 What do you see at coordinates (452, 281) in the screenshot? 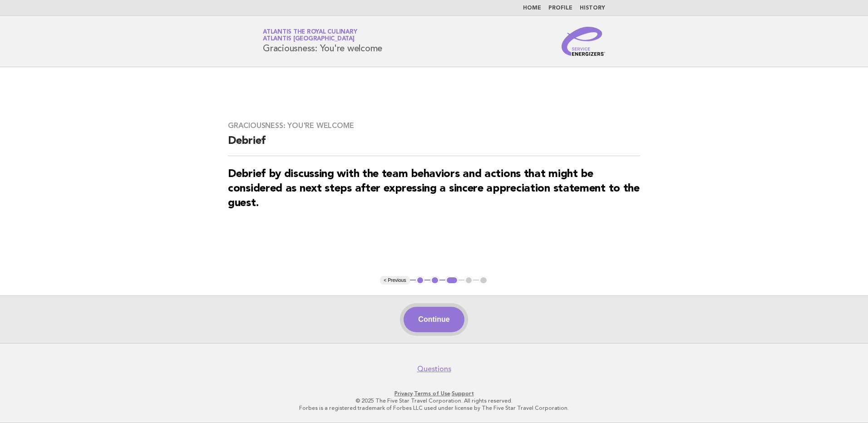
I see `button: 3` at bounding box center [452, 281].